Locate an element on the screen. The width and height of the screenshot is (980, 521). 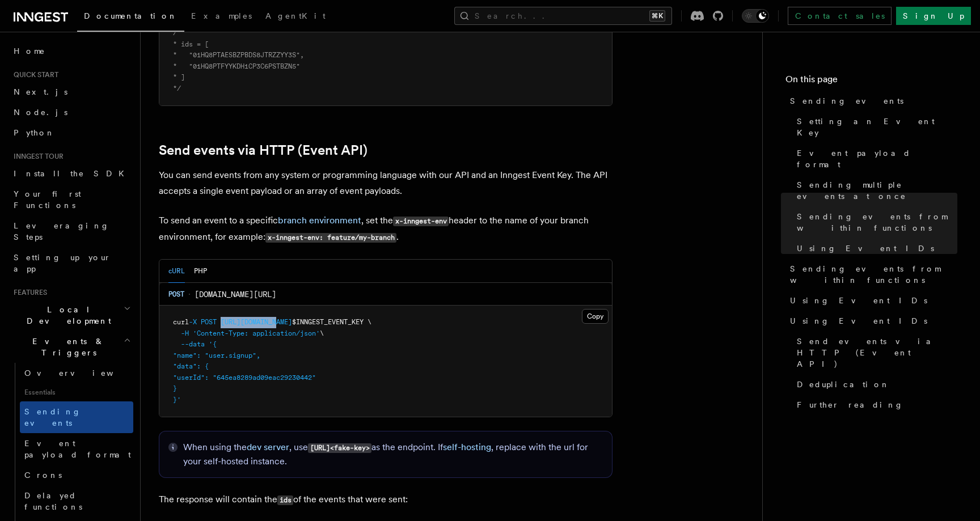
button: PHP is located at coordinates (200, 271).